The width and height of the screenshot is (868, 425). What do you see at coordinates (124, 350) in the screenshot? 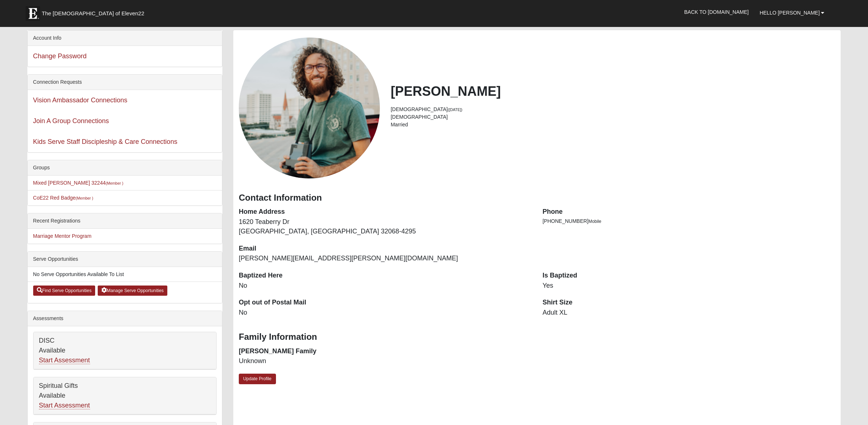
I see `div: DISC Available` at bounding box center [124, 350].